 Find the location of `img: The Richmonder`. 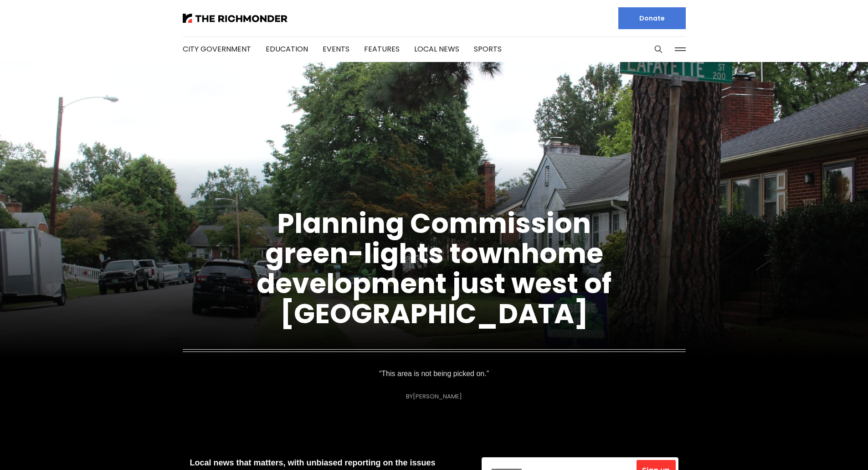

img: The Richmonder is located at coordinates (235, 19).